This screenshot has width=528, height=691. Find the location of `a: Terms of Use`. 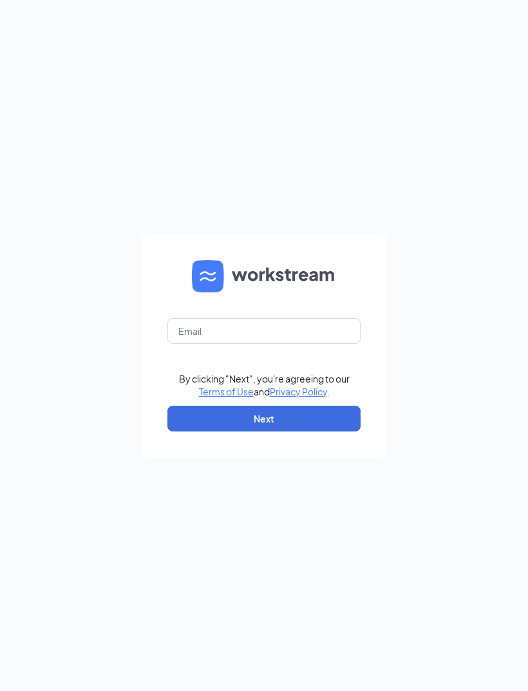

a: Terms of Use is located at coordinates (226, 391).